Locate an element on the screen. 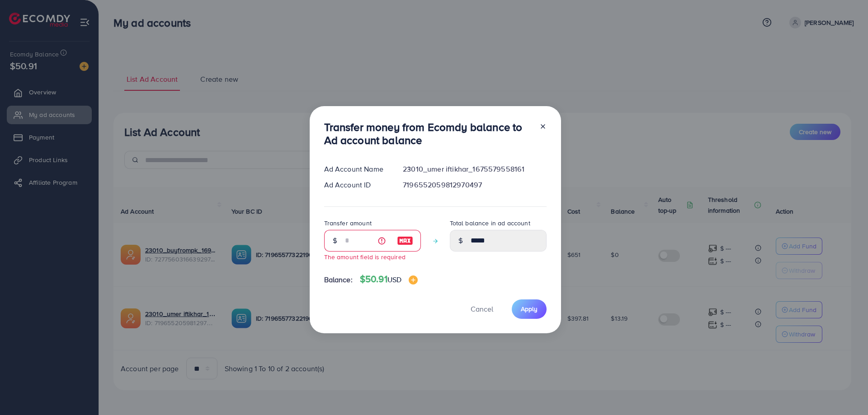  button: Cancel is located at coordinates (482, 309).